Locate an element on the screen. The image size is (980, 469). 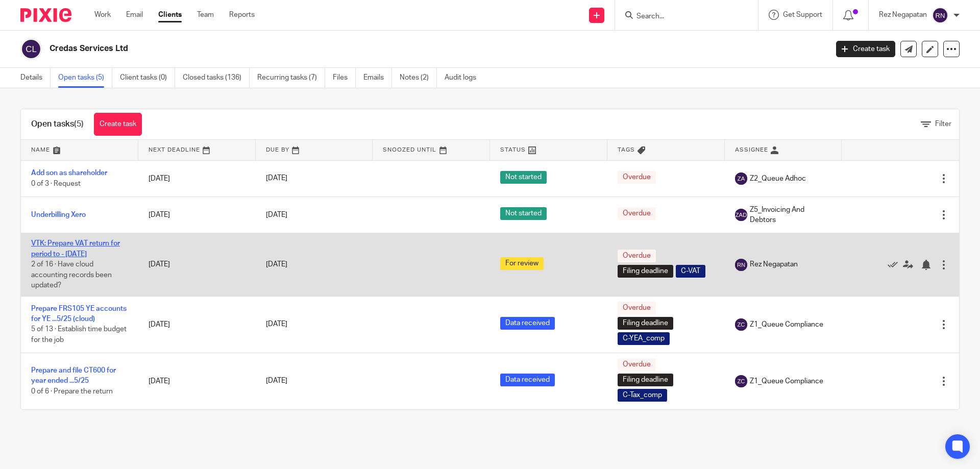
span: 2 of 16 · Have cloud accounting records been updated? is located at coordinates (72, 274).